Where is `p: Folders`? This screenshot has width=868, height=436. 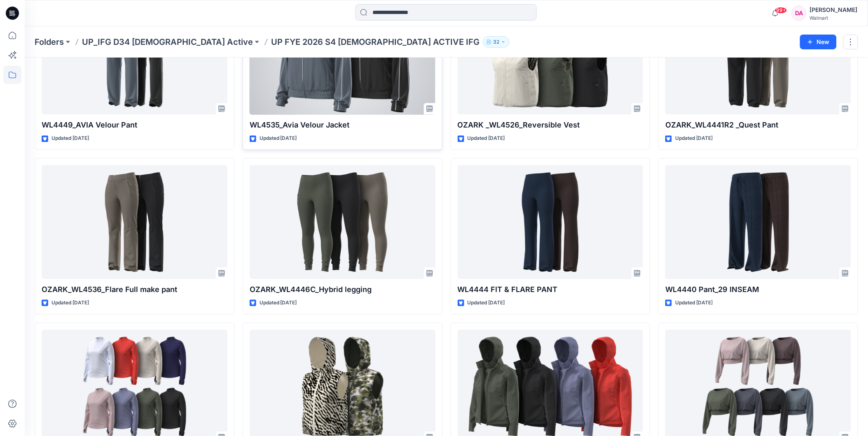
p: Folders is located at coordinates (49, 42).